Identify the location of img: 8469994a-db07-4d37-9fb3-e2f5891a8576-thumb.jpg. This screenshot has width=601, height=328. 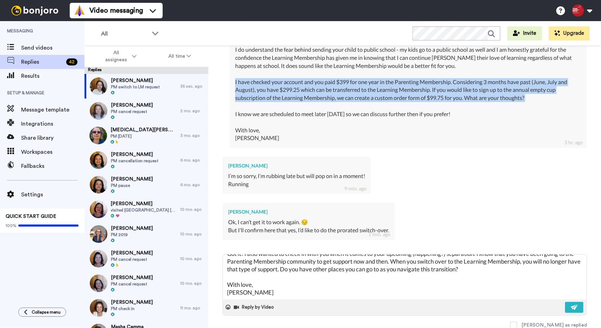
(99, 234).